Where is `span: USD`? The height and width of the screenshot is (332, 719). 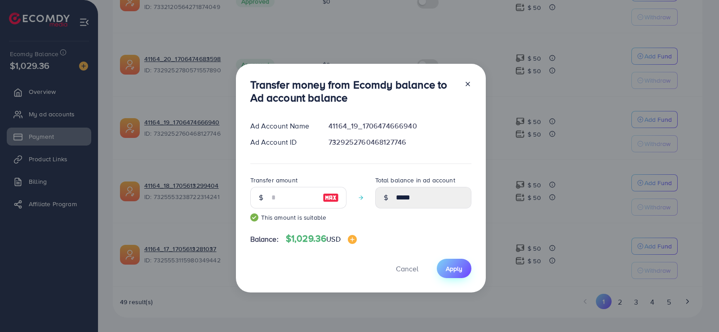 span: USD is located at coordinates (333, 239).